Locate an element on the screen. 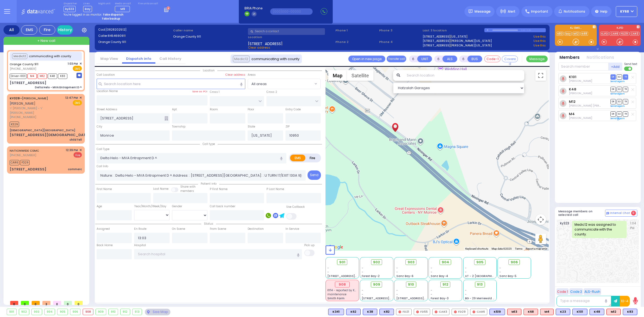 The image size is (644, 317). img: red-radio-icon.svg is located at coordinates (418, 312).